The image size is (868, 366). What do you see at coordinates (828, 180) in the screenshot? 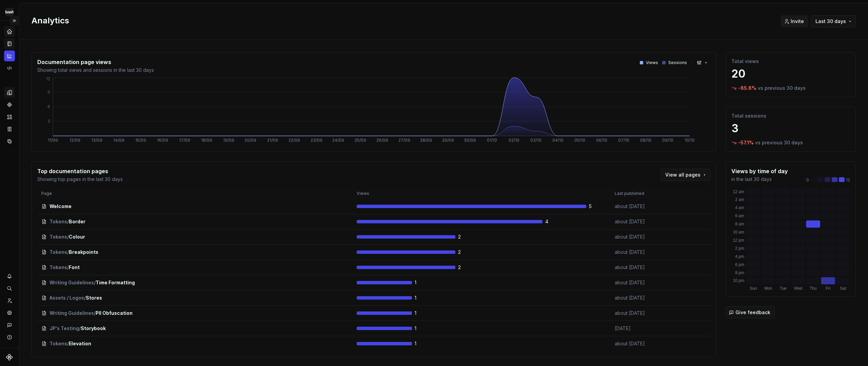
I see `div: 12` at bounding box center [828, 180].